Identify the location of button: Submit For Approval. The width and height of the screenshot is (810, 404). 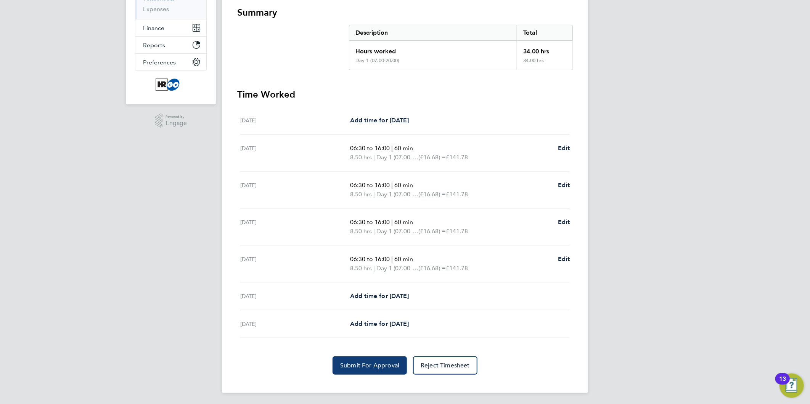
(369, 366).